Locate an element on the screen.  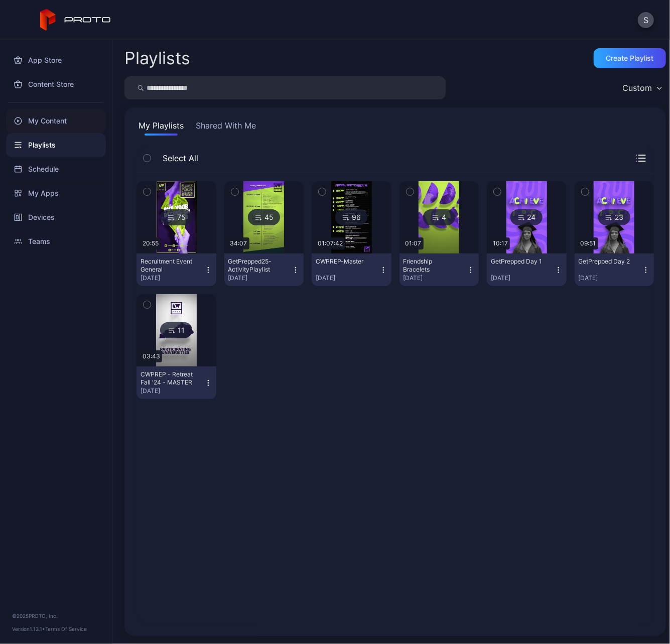
span: Select All is located at coordinates (178, 158).